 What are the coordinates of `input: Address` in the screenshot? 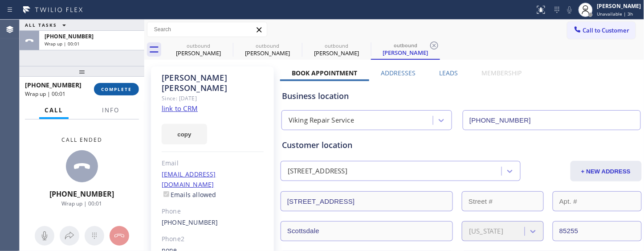 It's located at (367, 201).